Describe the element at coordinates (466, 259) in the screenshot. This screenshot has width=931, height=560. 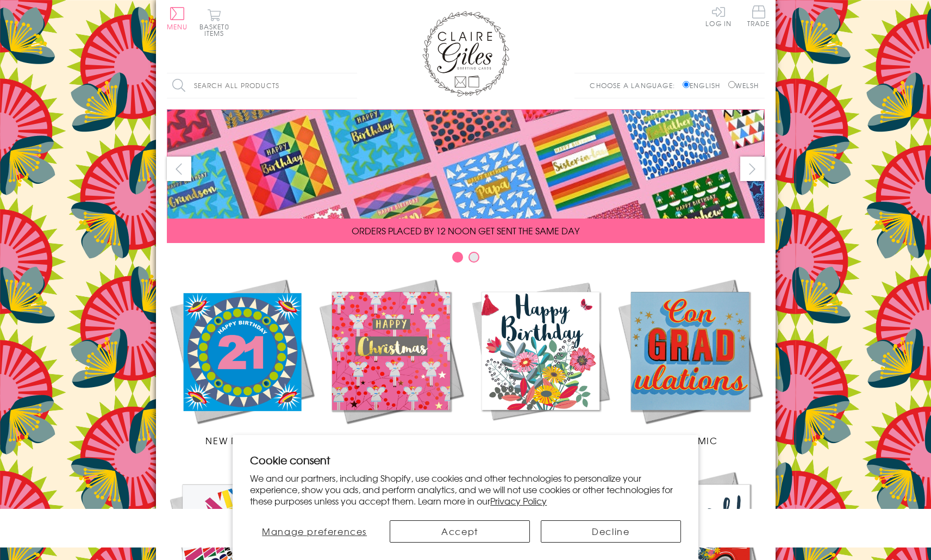
I see `div: Carousel Pagination` at that location.